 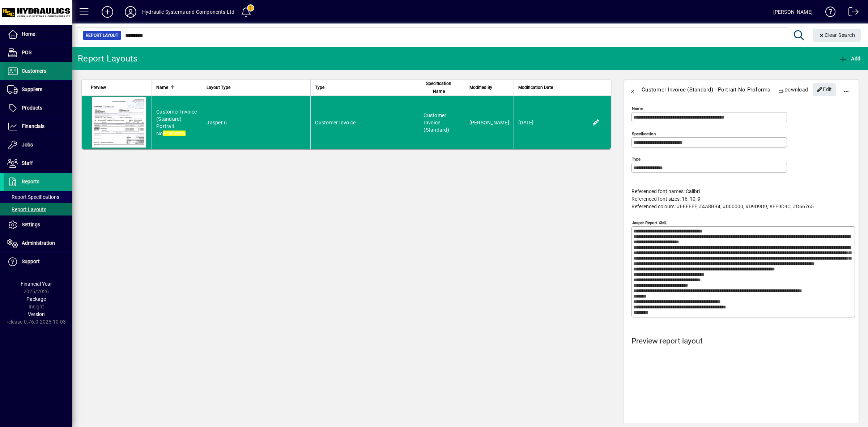 What do you see at coordinates (27, 163) in the screenshot?
I see `span: Staff` at bounding box center [27, 163].